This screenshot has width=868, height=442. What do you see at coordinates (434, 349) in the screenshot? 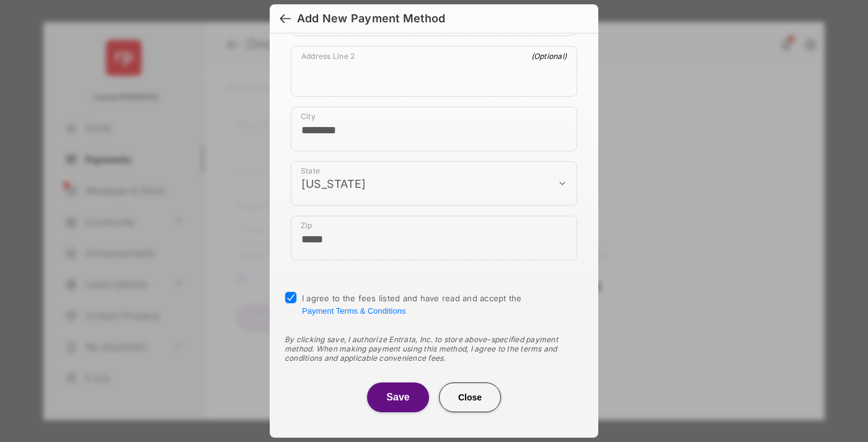
I see `div: By clicking save, I authorize Entrata, Inc. to store above-specified payment method. When making ...` at bounding box center [434, 349].